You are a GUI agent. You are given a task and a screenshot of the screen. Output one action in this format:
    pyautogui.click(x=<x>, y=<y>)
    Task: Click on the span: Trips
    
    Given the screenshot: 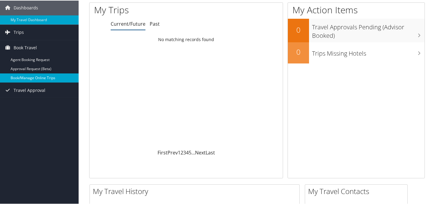 What is the action you would take?
    pyautogui.click(x=19, y=32)
    